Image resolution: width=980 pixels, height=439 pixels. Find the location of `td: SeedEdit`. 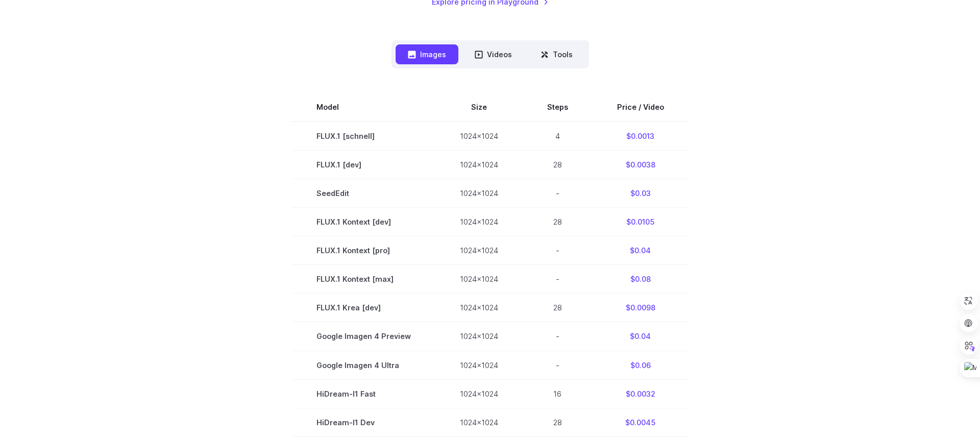

td: SeedEdit is located at coordinates (363, 193).